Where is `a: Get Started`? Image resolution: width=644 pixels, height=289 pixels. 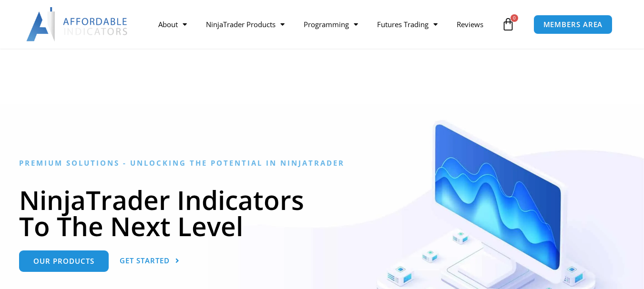
a: Get Started is located at coordinates (149, 261).